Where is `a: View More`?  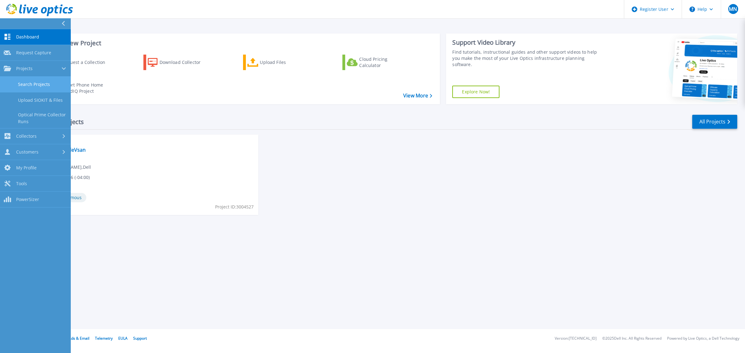
a: View More is located at coordinates (417, 96).